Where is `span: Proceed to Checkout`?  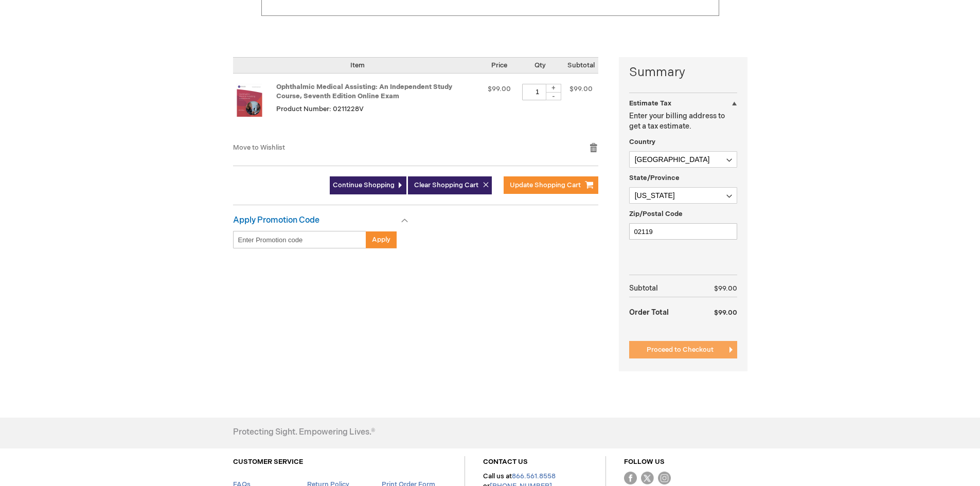 span: Proceed to Checkout is located at coordinates (680, 349).